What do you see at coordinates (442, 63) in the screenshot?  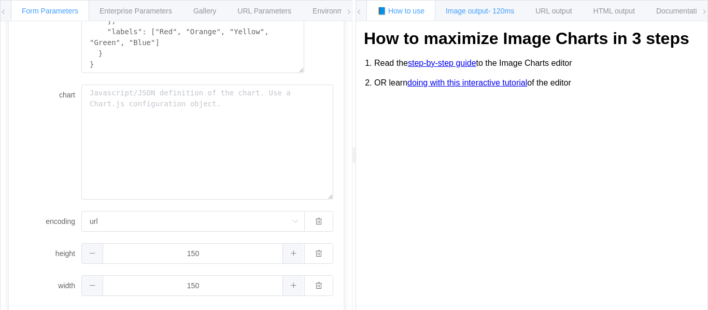 I see `a: step-by-step guide` at bounding box center [442, 63].